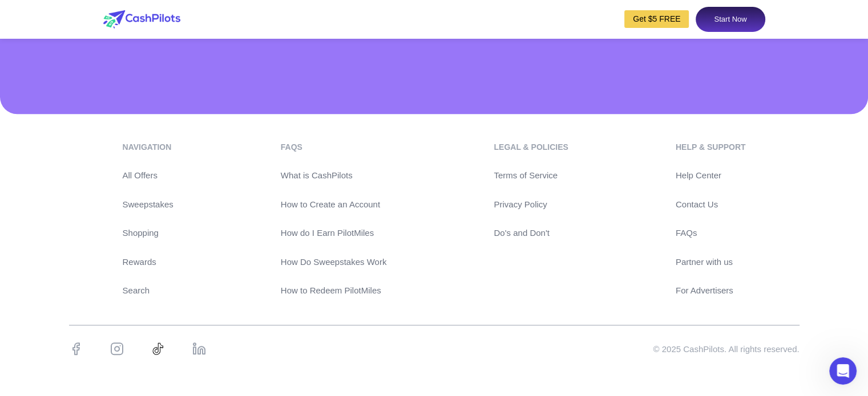 The height and width of the screenshot is (396, 868). I want to click on a: Privacy Policy, so click(531, 205).